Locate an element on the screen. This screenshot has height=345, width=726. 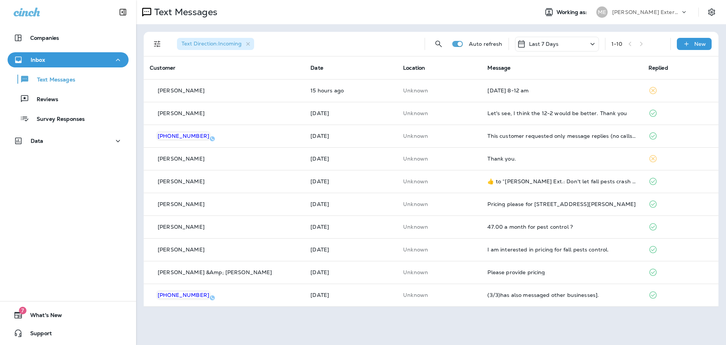
span: 7 is located at coordinates (23, 310).